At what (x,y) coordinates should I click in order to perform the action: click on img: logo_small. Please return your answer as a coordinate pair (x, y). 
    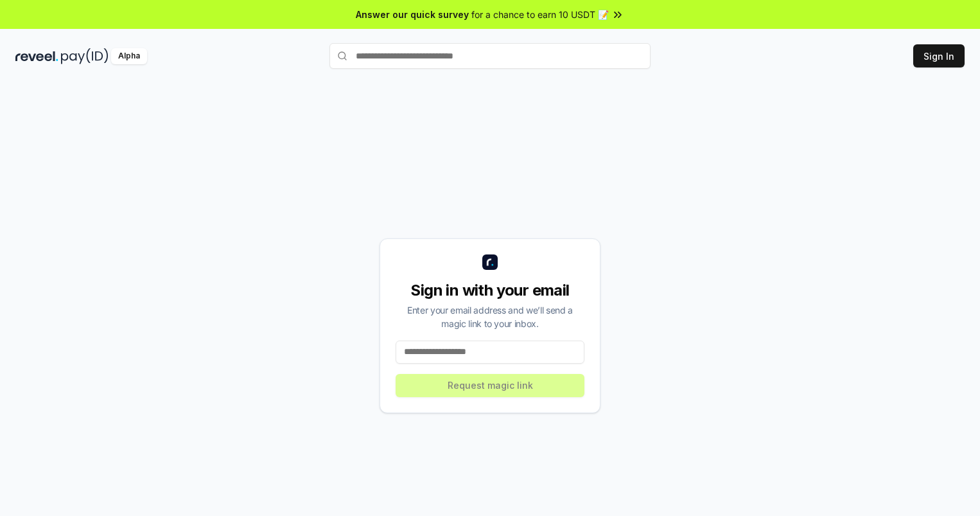
    Looking at the image, I should click on (490, 262).